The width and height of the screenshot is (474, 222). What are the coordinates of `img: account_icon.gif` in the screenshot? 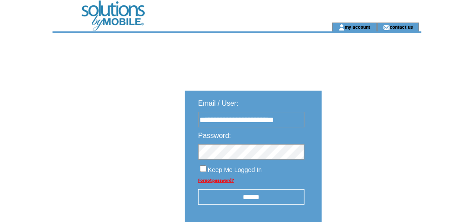 It's located at (342, 27).